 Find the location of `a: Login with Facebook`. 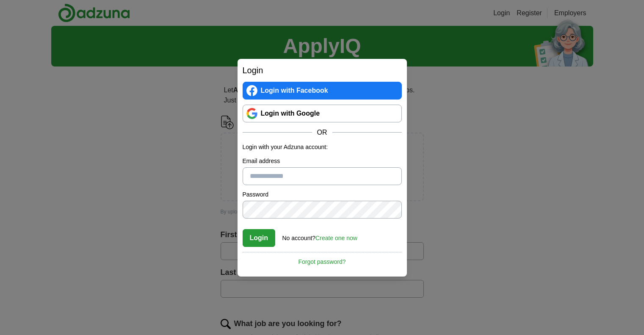

a: Login with Facebook is located at coordinates (322, 91).